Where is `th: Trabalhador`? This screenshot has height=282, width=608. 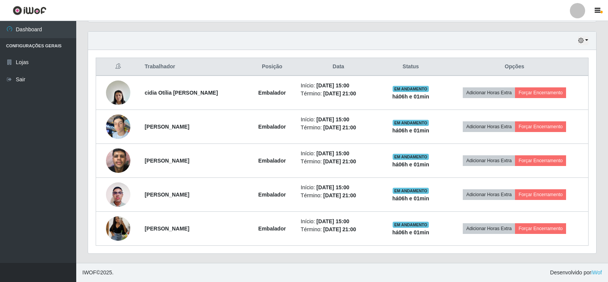 th: Trabalhador is located at coordinates (194, 67).